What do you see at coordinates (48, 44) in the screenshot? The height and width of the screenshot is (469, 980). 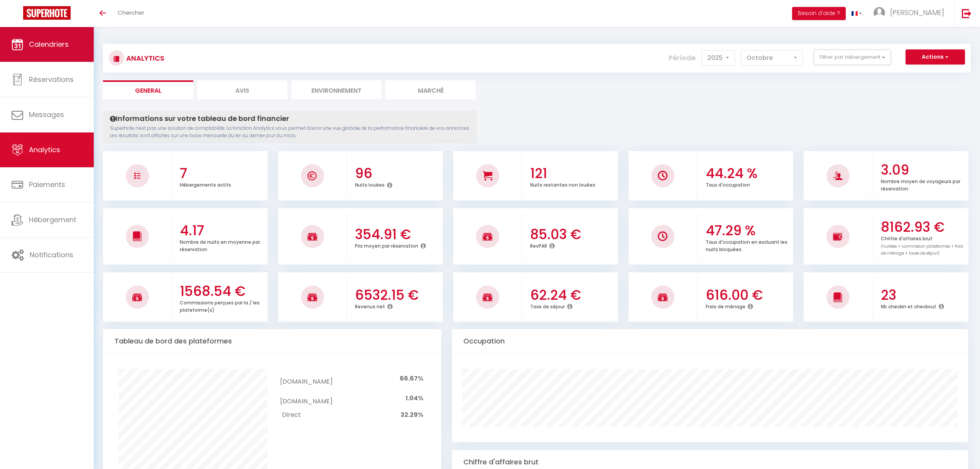 I see `span: Calendriers` at bounding box center [48, 44].